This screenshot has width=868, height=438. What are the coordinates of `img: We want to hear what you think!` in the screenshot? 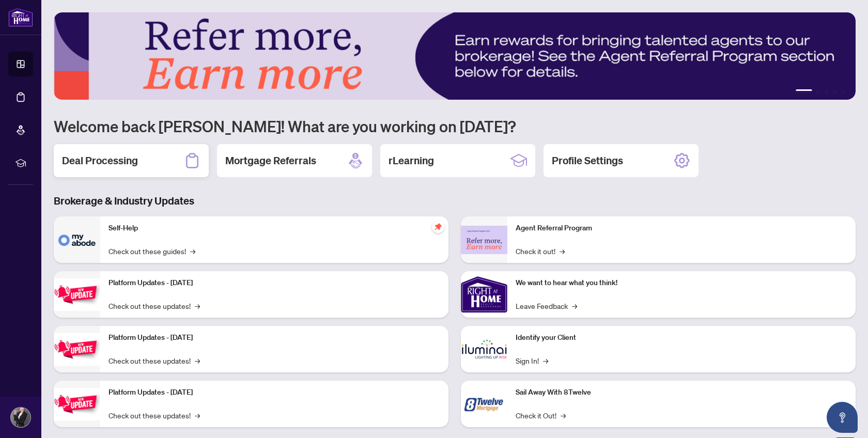 It's located at (485, 294).